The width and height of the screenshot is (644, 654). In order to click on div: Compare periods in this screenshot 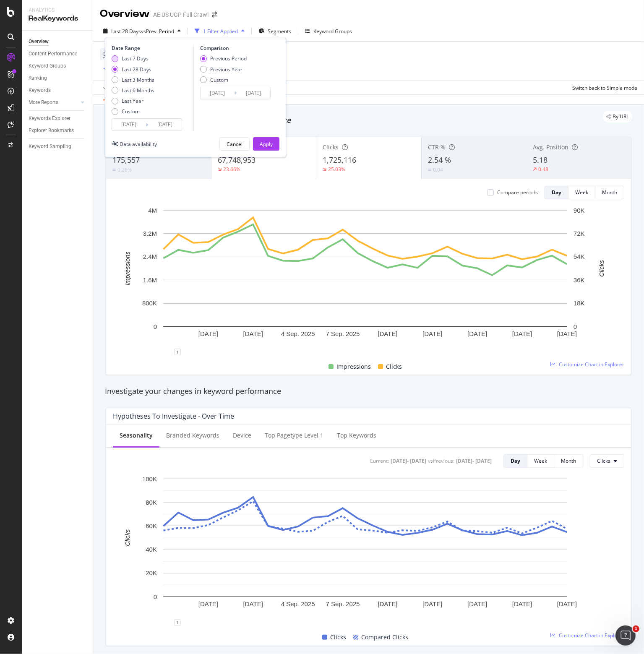, I will do `click(518, 192)`.